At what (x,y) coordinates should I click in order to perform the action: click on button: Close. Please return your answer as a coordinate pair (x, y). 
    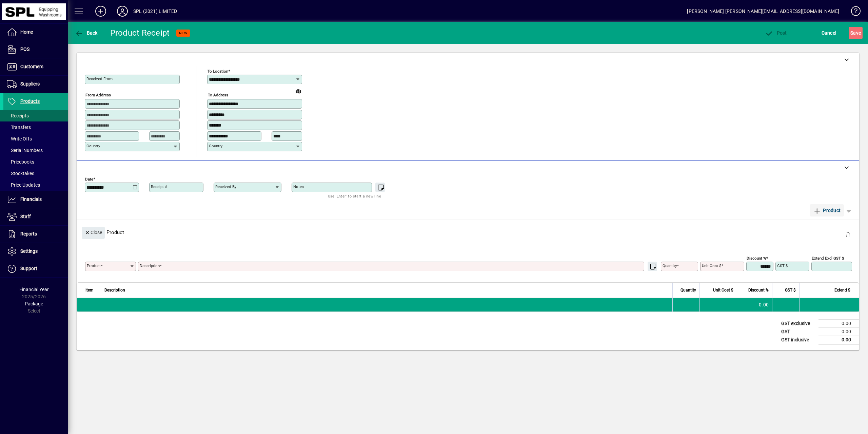
    Looking at the image, I should click on (93, 232).